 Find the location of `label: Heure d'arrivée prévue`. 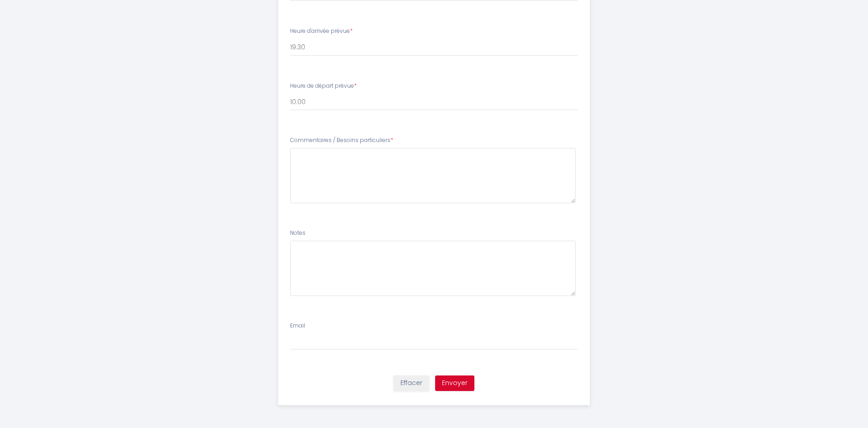

label: Heure d'arrivée prévue is located at coordinates (321, 31).